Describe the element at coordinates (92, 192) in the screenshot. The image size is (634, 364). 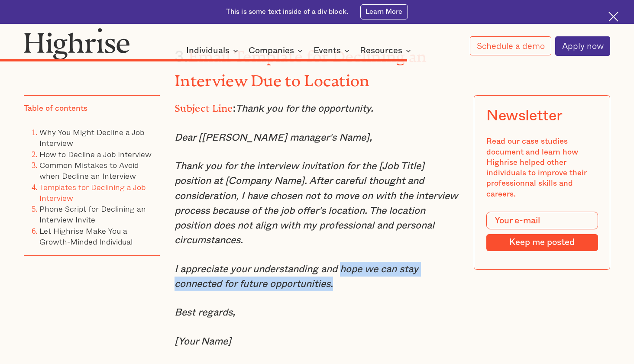
I see `a: Templates for Declining a Job Interview` at that location.